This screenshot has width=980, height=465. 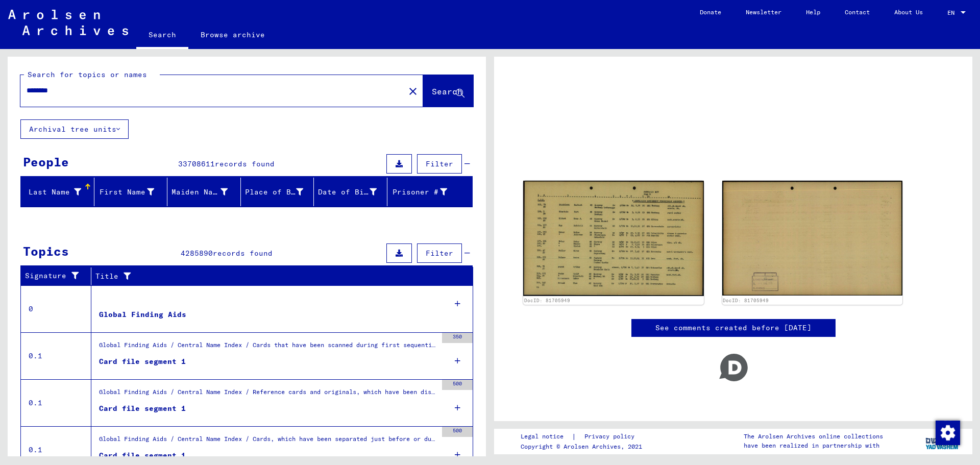 What do you see at coordinates (813, 436) in the screenshot?
I see `p: The Arolsen Archives online collections` at bounding box center [813, 436].